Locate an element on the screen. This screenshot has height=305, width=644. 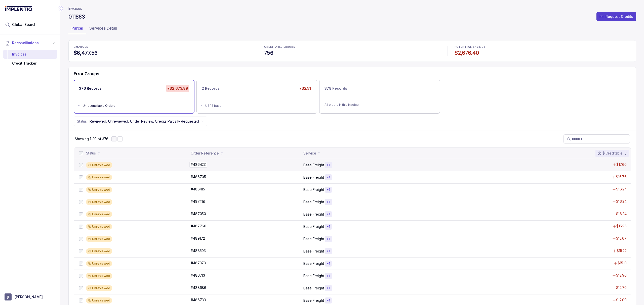
span: Global Search is located at coordinates (24, 25).